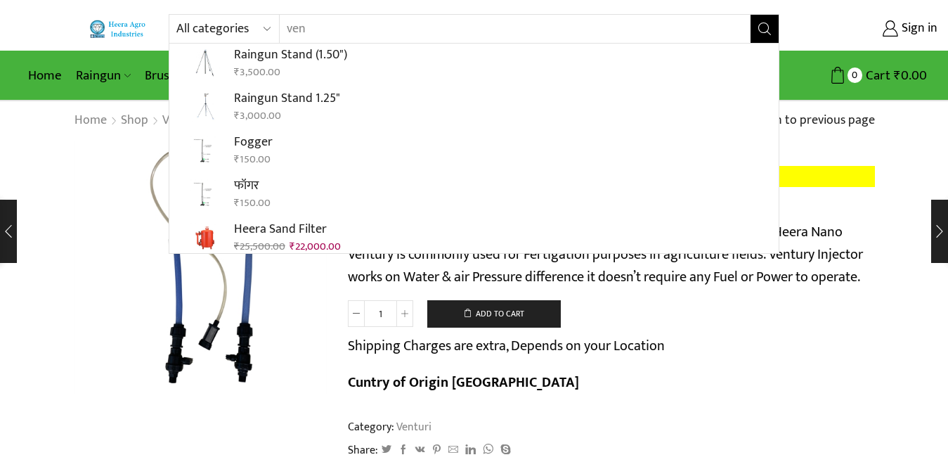  Describe the element at coordinates (877, 75) in the screenshot. I see `span: Cart` at that location.